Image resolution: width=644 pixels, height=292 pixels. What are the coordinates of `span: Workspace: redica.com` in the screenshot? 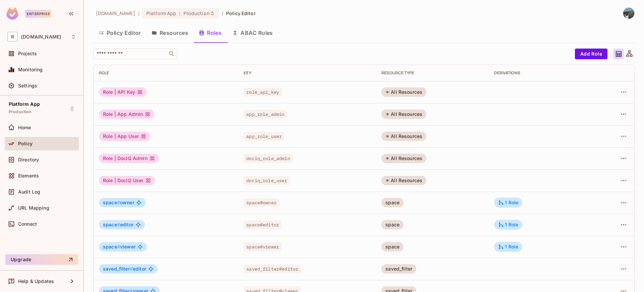 It's located at (41, 37).